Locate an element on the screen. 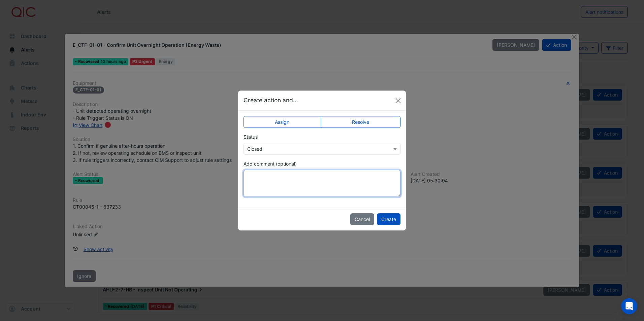 The height and width of the screenshot is (321, 644). h5: Create action and... is located at coordinates (271, 100).